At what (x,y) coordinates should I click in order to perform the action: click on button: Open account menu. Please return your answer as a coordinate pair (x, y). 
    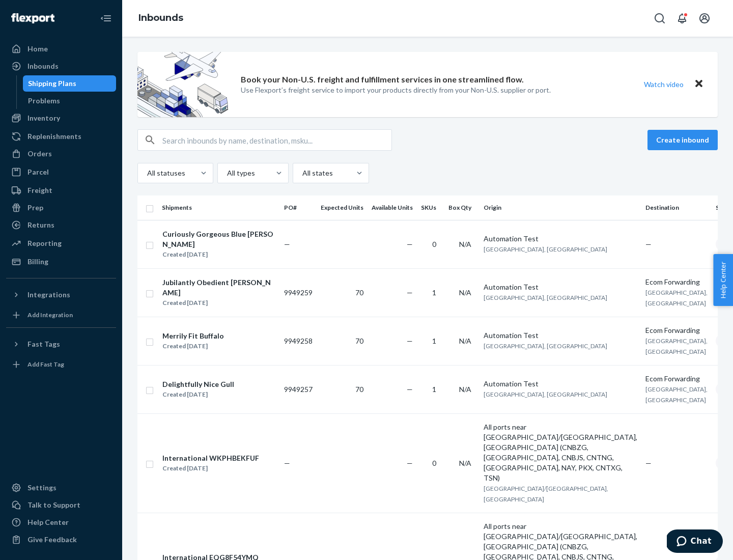
    Looking at the image, I should click on (705, 18).